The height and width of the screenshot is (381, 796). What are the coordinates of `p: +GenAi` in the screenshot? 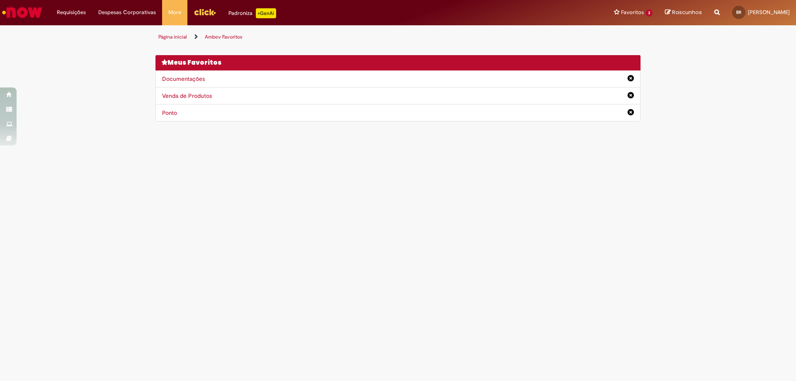 It's located at (266, 13).